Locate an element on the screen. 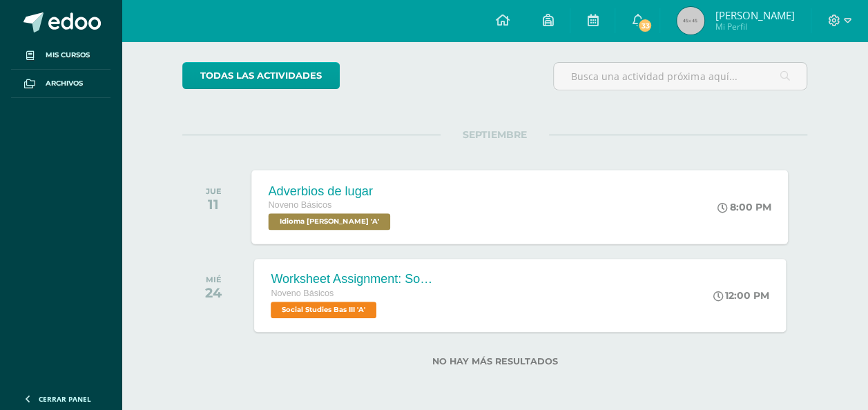 This screenshot has height=410, width=868. a: Mis cursos is located at coordinates (60, 55).